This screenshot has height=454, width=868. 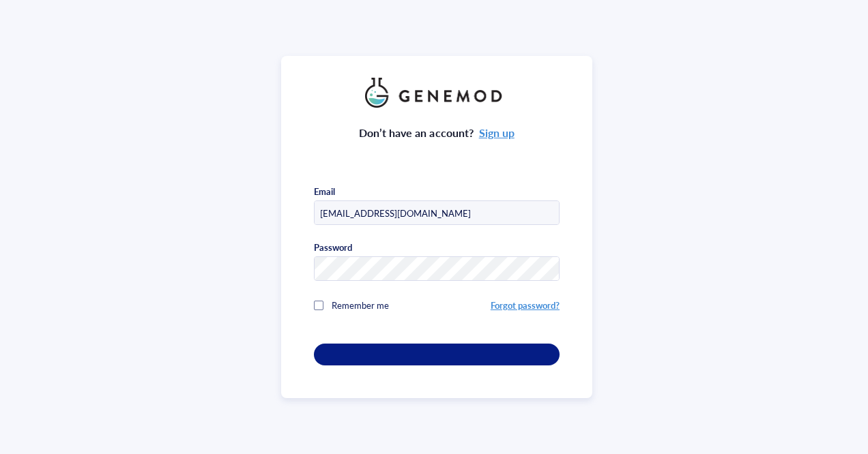 What do you see at coordinates (437, 133) in the screenshot?
I see `div: Don’t have an account?` at bounding box center [437, 133].